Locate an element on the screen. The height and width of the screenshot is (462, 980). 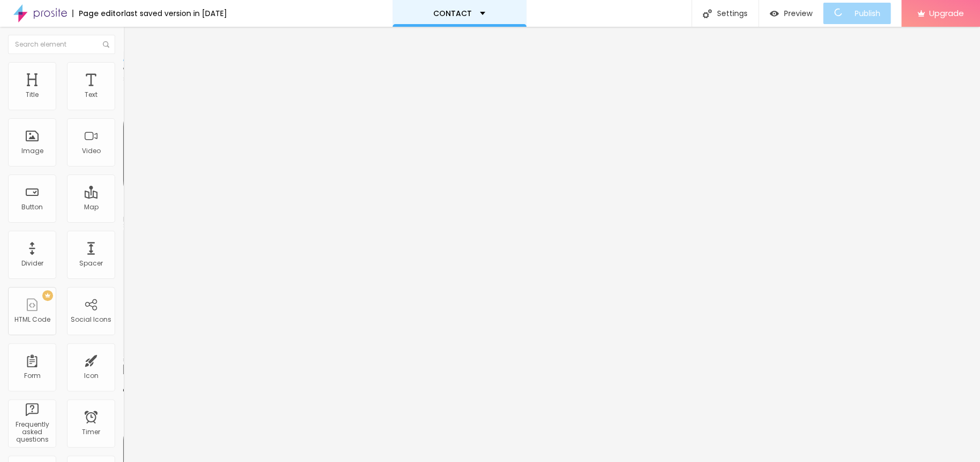
div: Title is located at coordinates (32, 94).